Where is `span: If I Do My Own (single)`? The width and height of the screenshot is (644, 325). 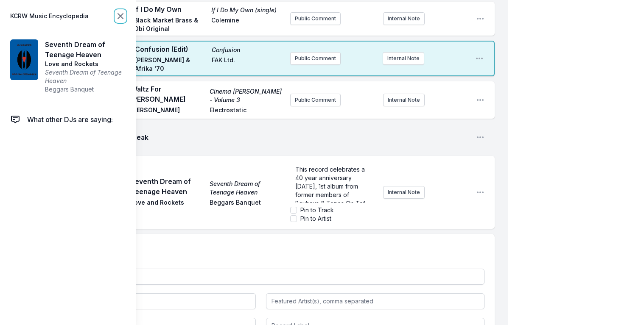 span: If I Do My Own (single) is located at coordinates (247, 10).